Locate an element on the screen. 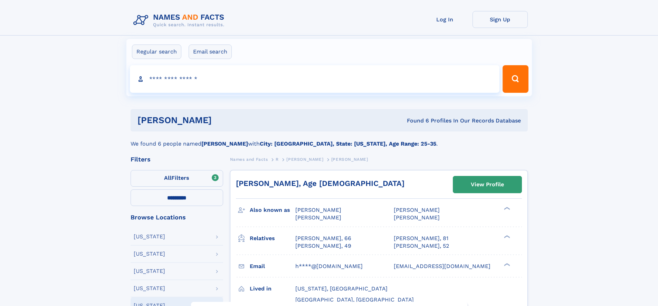 The width and height of the screenshot is (658, 306). img: Logo Names and Facts is located at coordinates (180, 20).